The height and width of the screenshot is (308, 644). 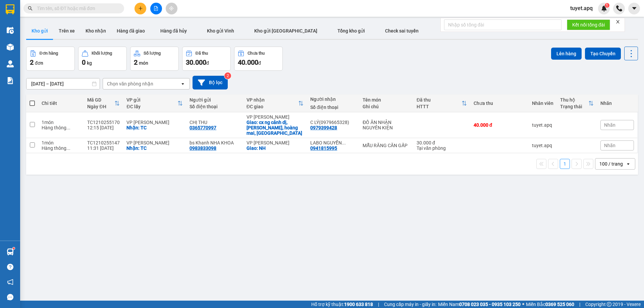 I want to click on span: copyright, so click(x=609, y=305).